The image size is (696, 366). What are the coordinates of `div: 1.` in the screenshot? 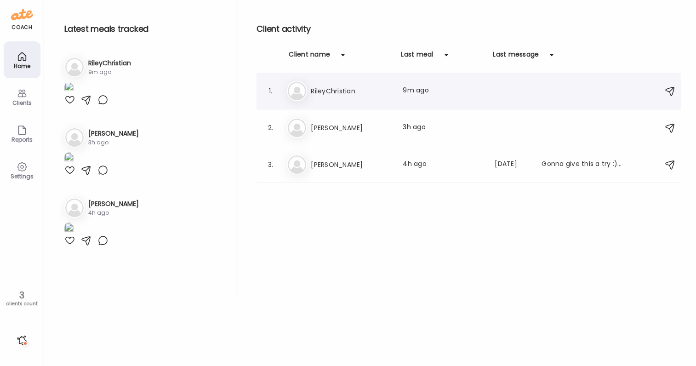 It's located at (270, 91).